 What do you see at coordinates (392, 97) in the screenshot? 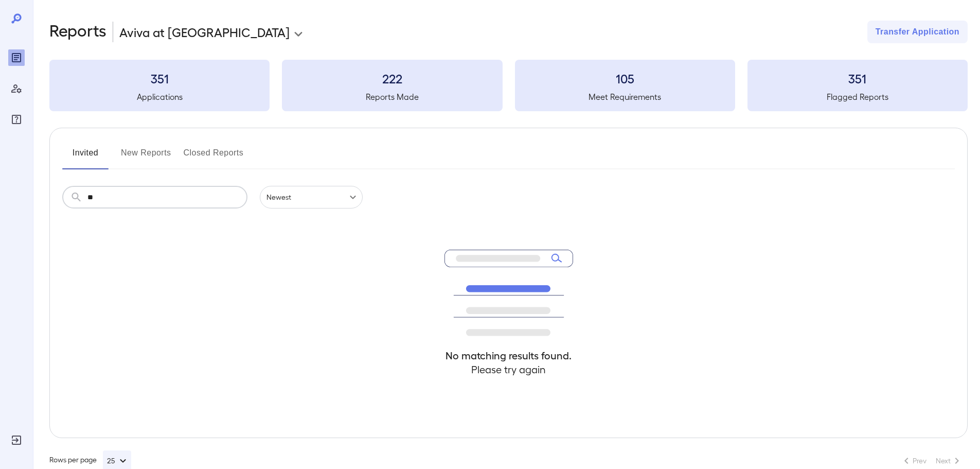
I see `h5: Reports Made` at bounding box center [392, 97].